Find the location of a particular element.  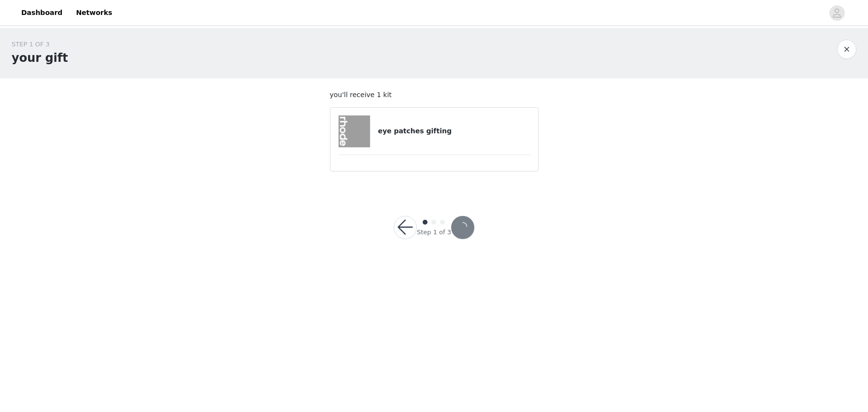

a: Dashboard is located at coordinates (42, 12).